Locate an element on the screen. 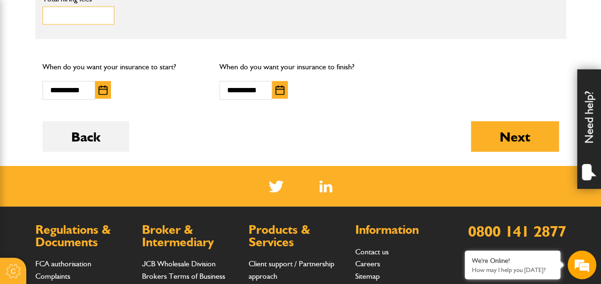 This screenshot has width=601, height=284. img: Linked In is located at coordinates (326, 186).